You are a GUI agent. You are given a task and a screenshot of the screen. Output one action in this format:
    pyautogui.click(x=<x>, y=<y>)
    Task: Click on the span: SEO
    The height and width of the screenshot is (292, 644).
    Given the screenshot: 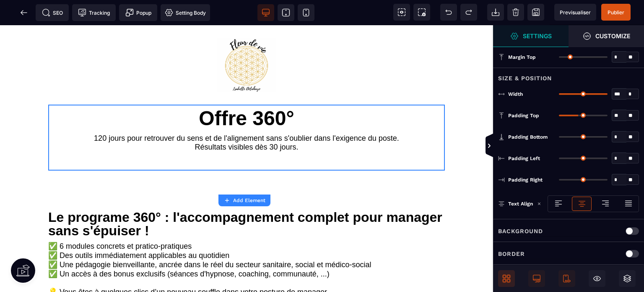 What is the action you would take?
    pyautogui.click(x=52, y=12)
    